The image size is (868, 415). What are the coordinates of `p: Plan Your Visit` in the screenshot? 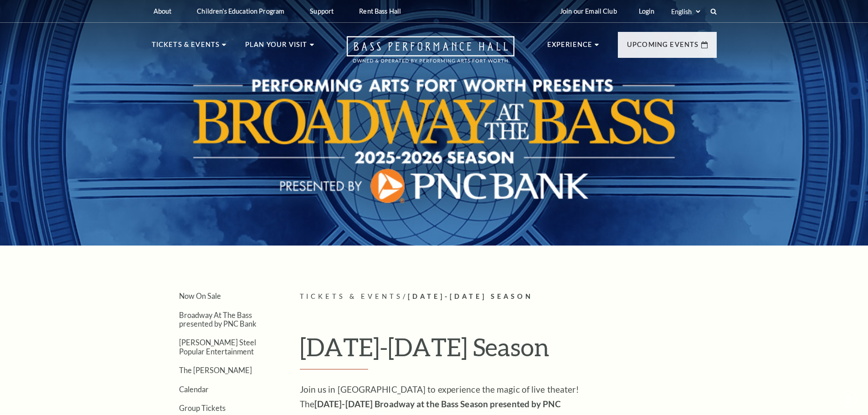 It's located at (276, 47).